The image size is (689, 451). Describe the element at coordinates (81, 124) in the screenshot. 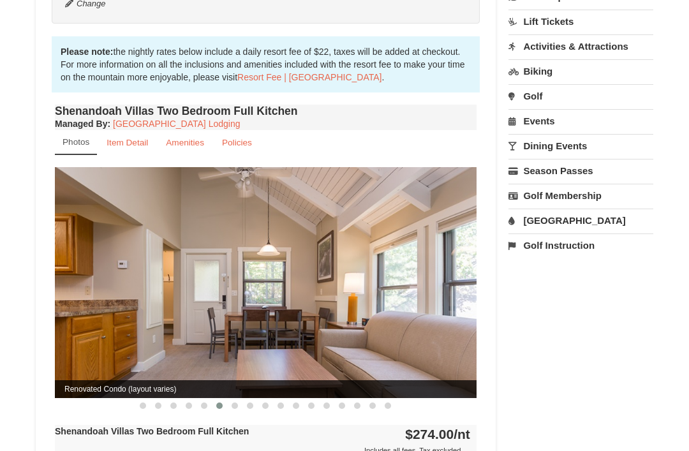

I see `span: Managed By` at that location.